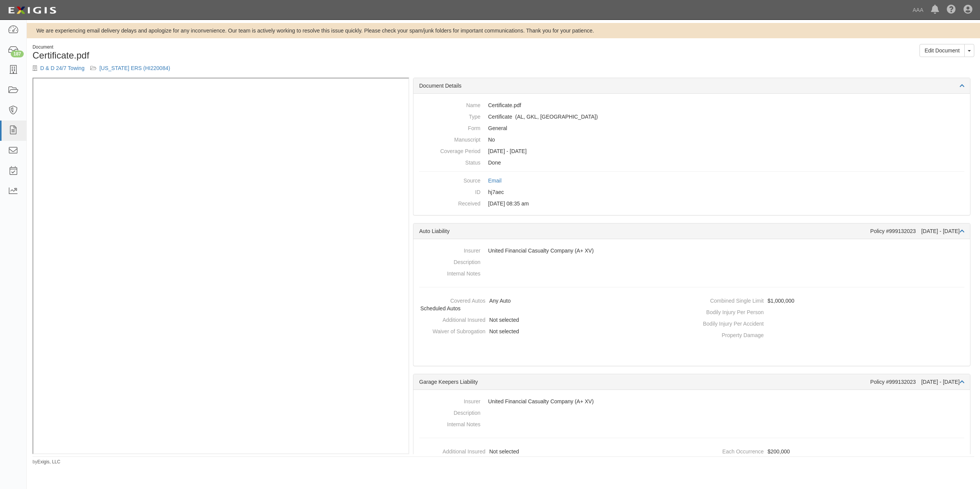  Describe the element at coordinates (692, 163) in the screenshot. I see `dd: Done` at that location.